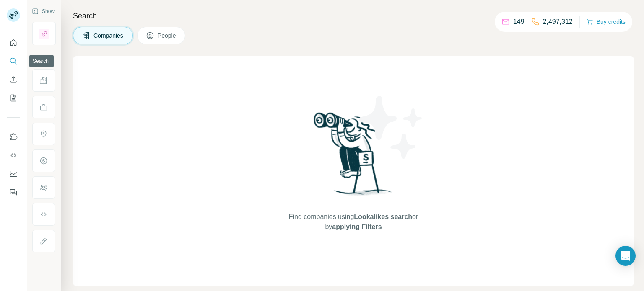 The image size is (644, 291). What do you see at coordinates (357, 227) in the screenshot?
I see `span: applying Filters` at bounding box center [357, 227].